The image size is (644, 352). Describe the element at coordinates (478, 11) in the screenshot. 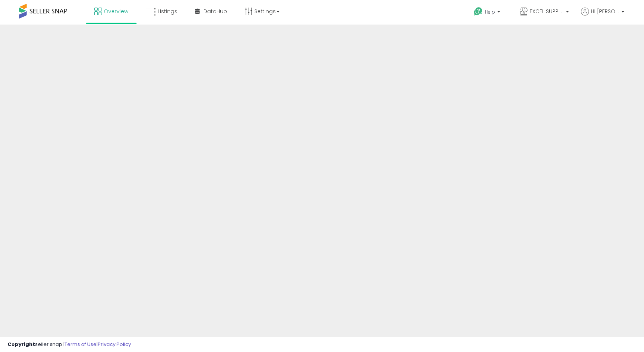

I see `i: Get Help` at that location.